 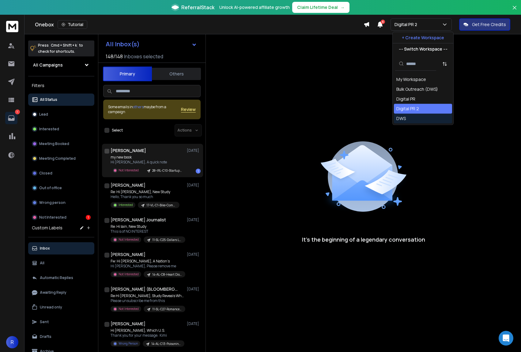 What do you see at coordinates (54, 144) in the screenshot?
I see `p: Meeting Booked` at bounding box center [54, 144].